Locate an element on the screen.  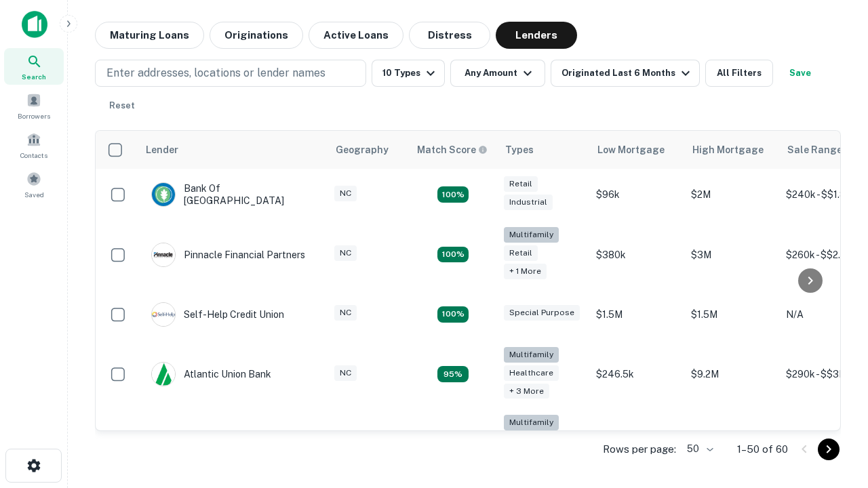
button: Lenders is located at coordinates (536, 35).